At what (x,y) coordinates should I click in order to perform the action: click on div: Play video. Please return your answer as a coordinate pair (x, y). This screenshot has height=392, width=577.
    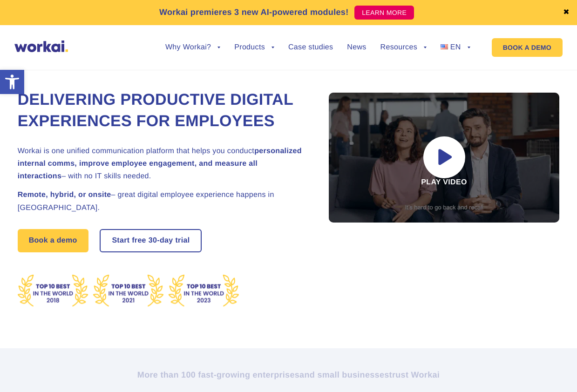
    Looking at the image, I should click on (444, 157).